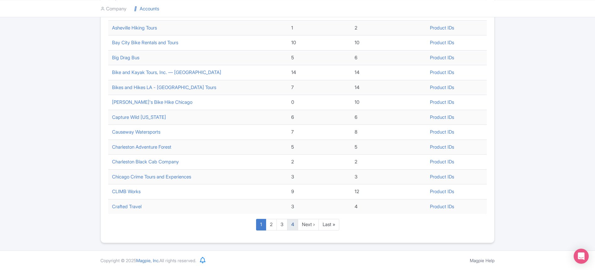 This screenshot has height=270, width=595. What do you see at coordinates (292, 225) in the screenshot?
I see `a: 4` at bounding box center [292, 225].